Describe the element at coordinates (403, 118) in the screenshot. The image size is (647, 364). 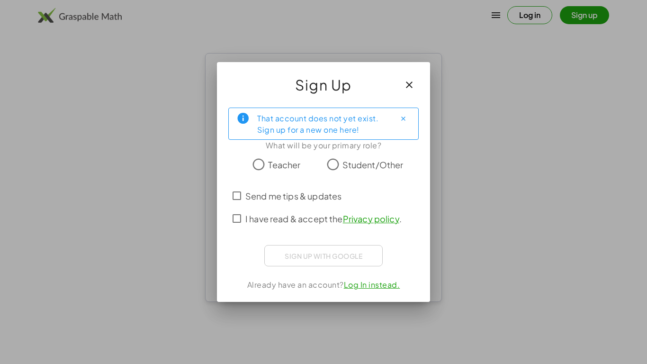
I see `button: Close` at that location.